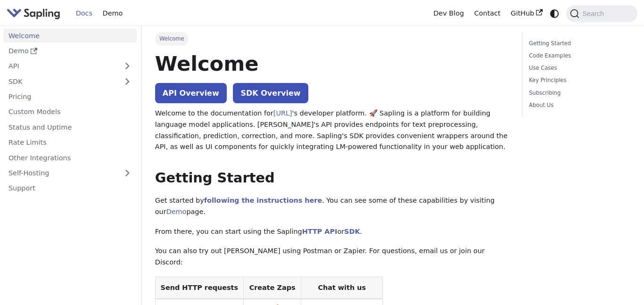 This screenshot has height=305, width=644. What do you see at coordinates (270, 93) in the screenshot?
I see `a: SDK Overview` at bounding box center [270, 93].